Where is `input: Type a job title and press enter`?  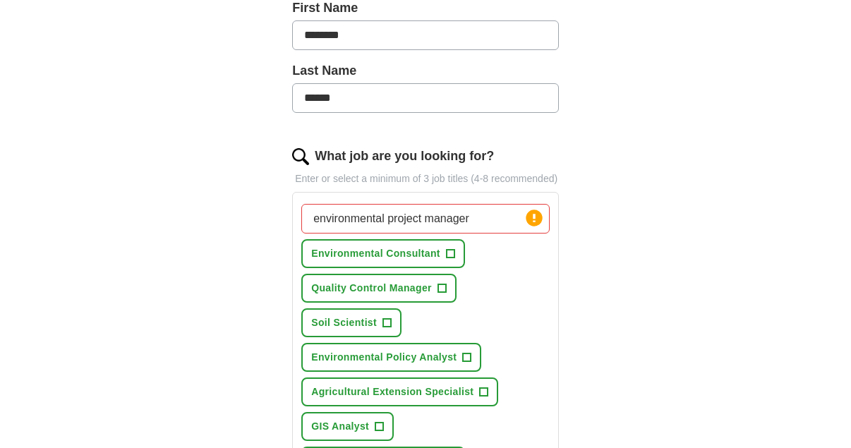 input: Type a job title and press enter is located at coordinates (425, 219).